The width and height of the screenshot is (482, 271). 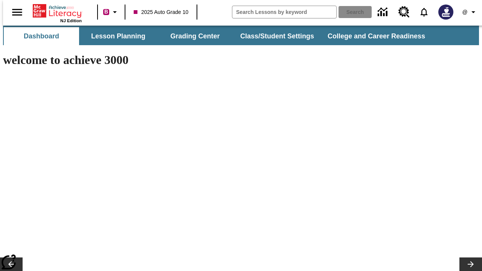 I want to click on button: Profile/Settings, so click(x=470, y=12).